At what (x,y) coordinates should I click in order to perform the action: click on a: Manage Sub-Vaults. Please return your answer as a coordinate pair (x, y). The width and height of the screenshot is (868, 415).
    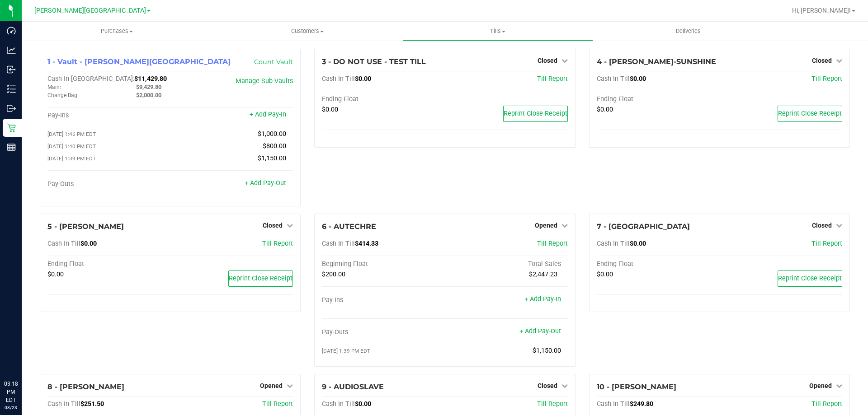
    Looking at the image, I should click on (264, 81).